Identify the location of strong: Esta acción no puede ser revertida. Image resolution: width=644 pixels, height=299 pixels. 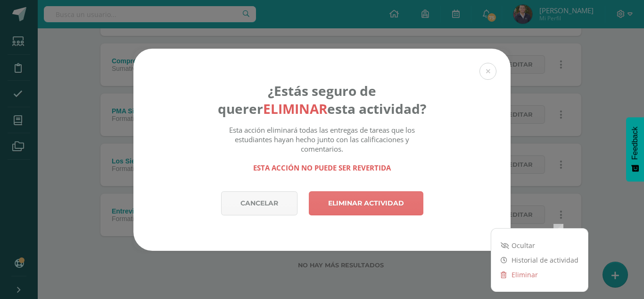
(322, 167).